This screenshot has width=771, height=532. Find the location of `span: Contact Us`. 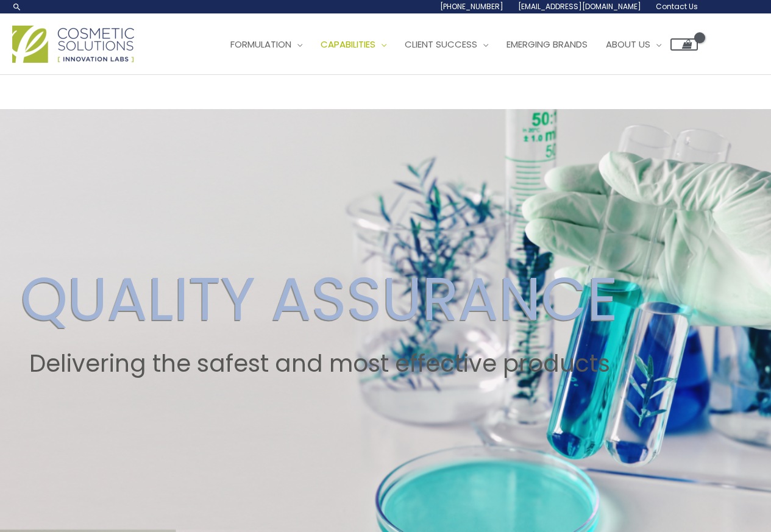

span: Contact Us is located at coordinates (677, 6).